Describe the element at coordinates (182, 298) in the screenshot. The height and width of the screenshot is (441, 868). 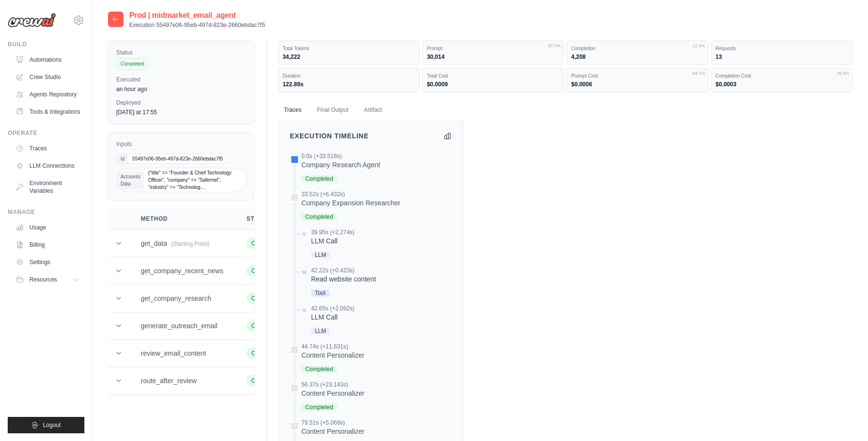
I see `td: get_company_research` at that location.